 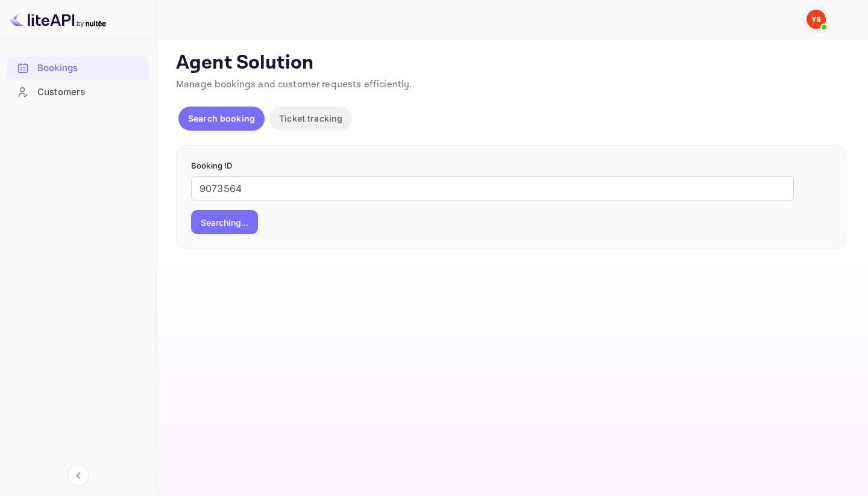 What do you see at coordinates (58, 19) in the screenshot?
I see `img: LiteAPI logo` at bounding box center [58, 19].